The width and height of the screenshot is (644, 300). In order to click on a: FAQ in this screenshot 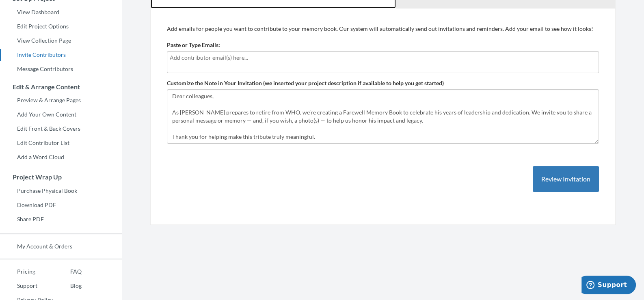, I will do `click(67, 272)`.